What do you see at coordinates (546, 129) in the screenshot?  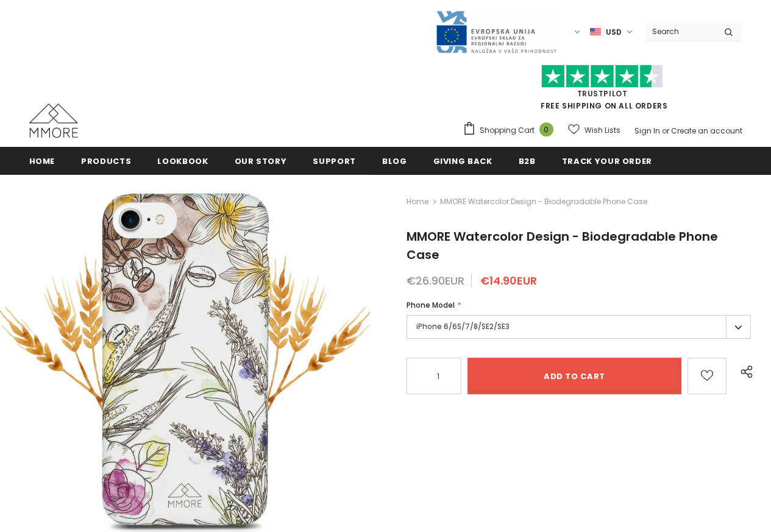 I see `span: 0` at bounding box center [546, 129].